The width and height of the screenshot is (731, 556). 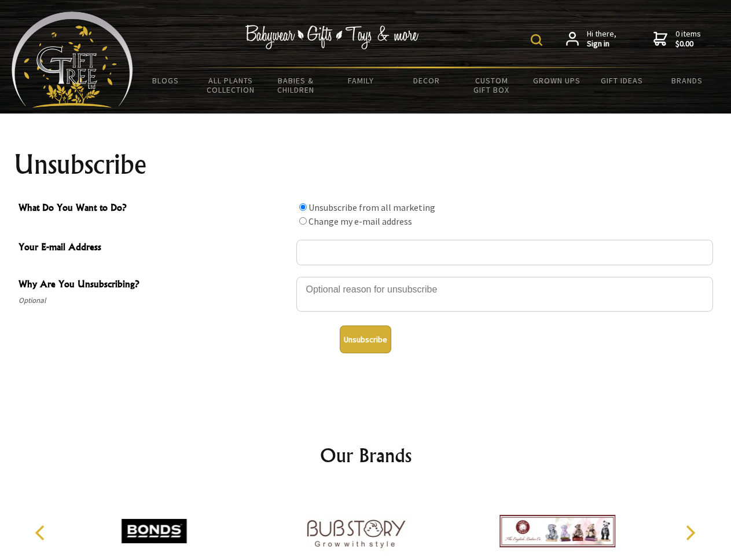 I want to click on span: What Do You Want to Do?, so click(x=155, y=208).